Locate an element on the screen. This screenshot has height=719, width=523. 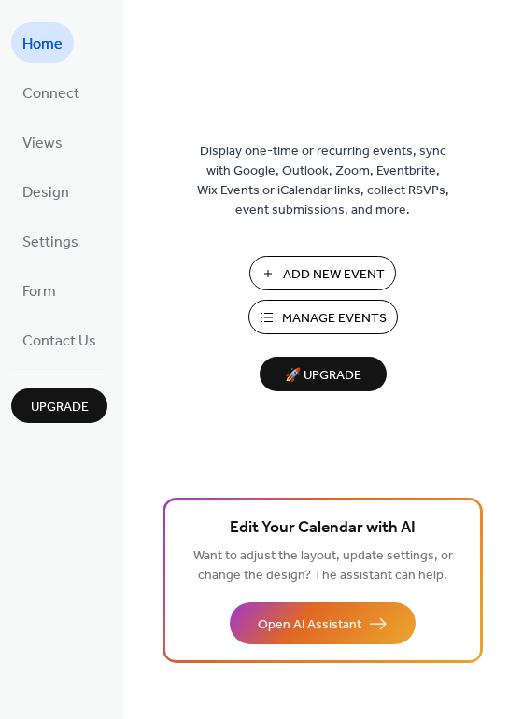
a: Views is located at coordinates (42, 141).